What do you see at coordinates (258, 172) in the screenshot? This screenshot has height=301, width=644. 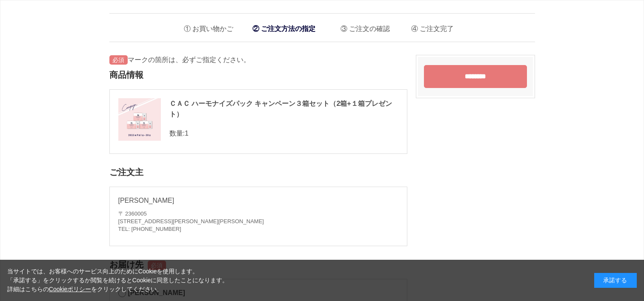 I see `h2: ご注文主` at bounding box center [258, 172].